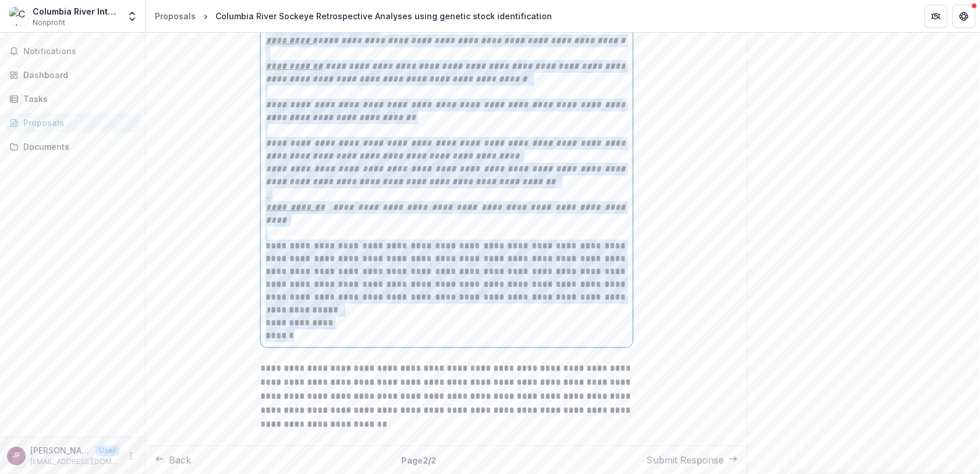  What do you see at coordinates (384, 16) in the screenshot?
I see `div: Columbia River Sockeye Retrospective Analyses using genetic stock identification` at bounding box center [384, 16].